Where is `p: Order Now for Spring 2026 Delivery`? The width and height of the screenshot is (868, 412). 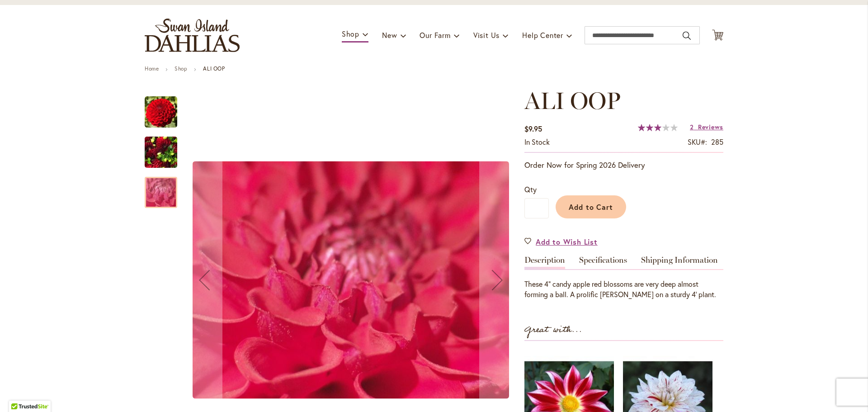
p: Order Now for Spring 2026 Delivery is located at coordinates (624, 165).